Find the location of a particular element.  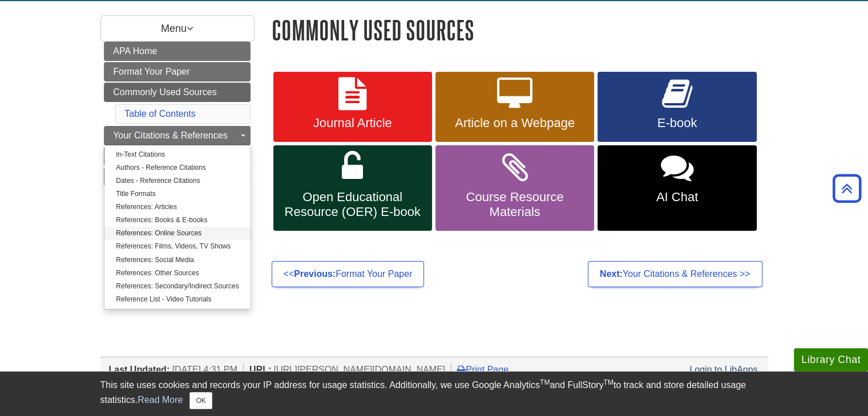

span: APA Home is located at coordinates (135, 51).